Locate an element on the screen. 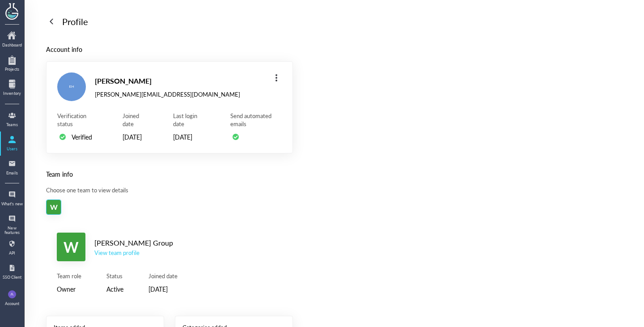 The height and width of the screenshot is (327, 644). div: Projects is located at coordinates (12, 69).